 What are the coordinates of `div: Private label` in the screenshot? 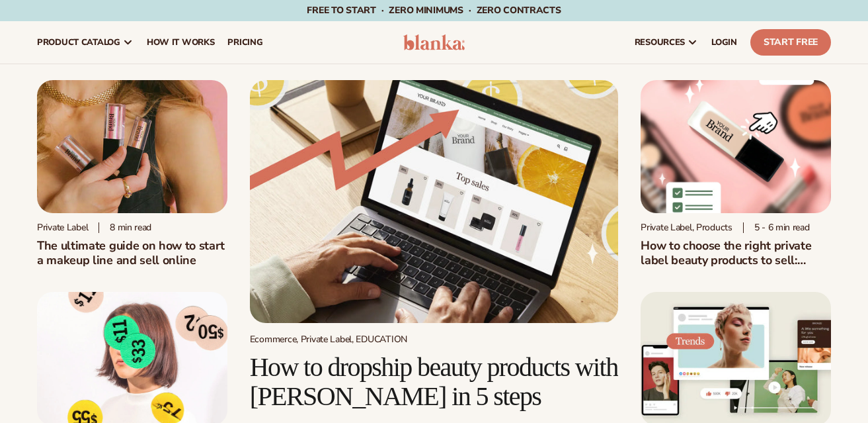 It's located at (62, 227).